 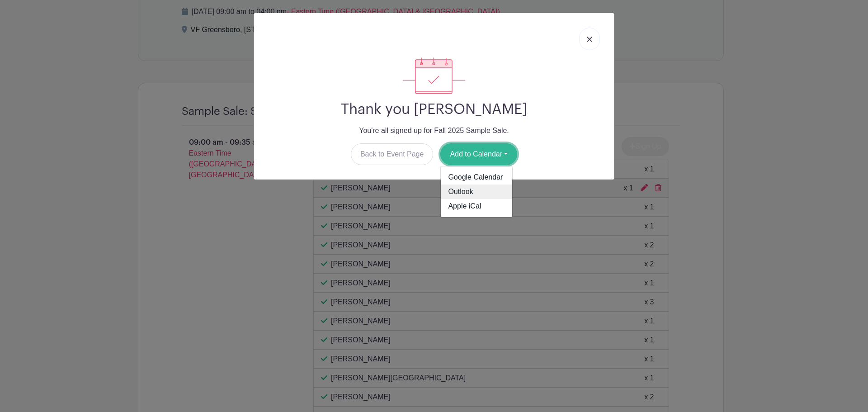 What do you see at coordinates (476, 192) in the screenshot?
I see `a: Outlook` at bounding box center [476, 192].